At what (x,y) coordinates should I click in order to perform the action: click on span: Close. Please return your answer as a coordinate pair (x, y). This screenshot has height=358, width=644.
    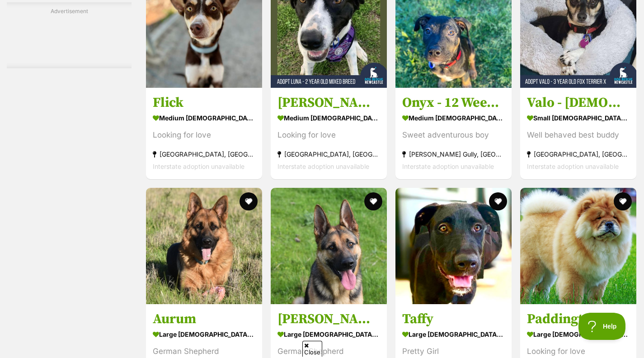
    Looking at the image, I should click on (312, 348).